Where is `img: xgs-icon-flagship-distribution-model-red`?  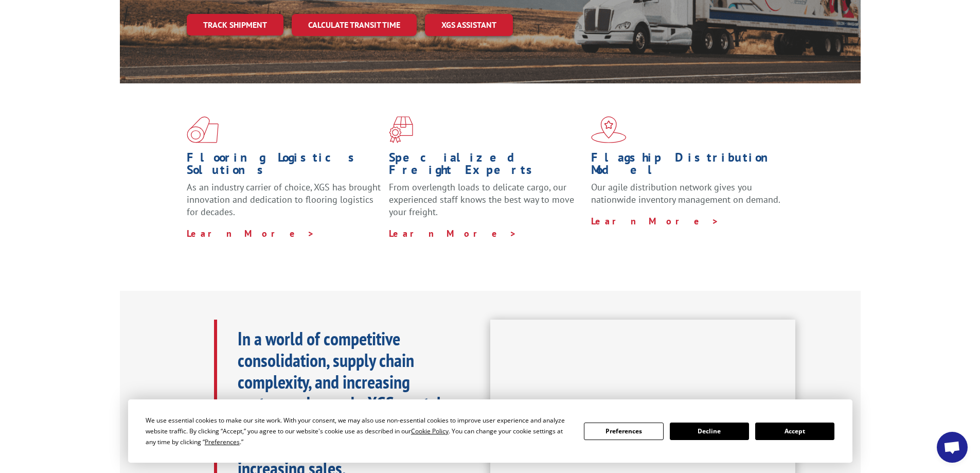
img: xgs-icon-flagship-distribution-model-red is located at coordinates (609, 130).